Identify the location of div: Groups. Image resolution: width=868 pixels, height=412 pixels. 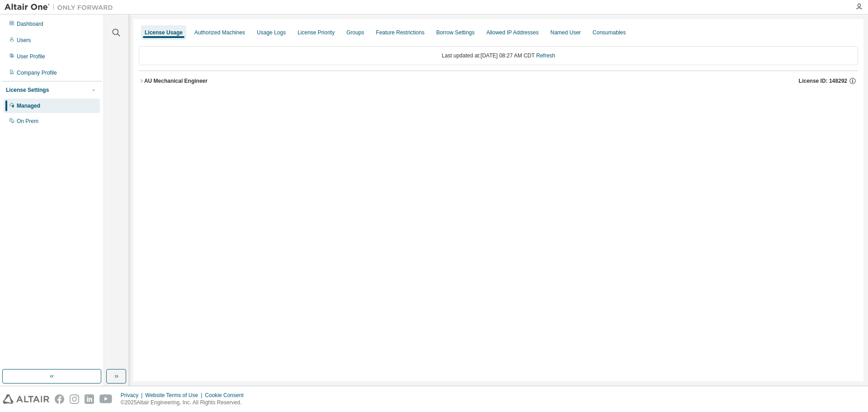
(355, 33).